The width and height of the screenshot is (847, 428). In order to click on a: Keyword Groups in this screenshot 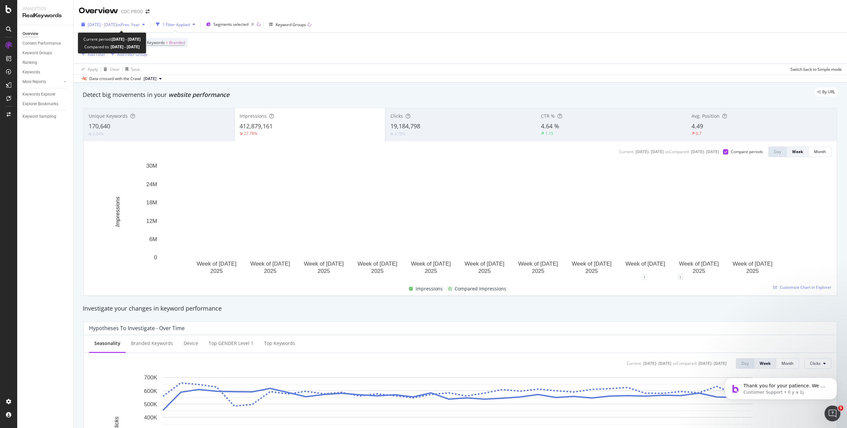, I will do `click(45, 53)`.